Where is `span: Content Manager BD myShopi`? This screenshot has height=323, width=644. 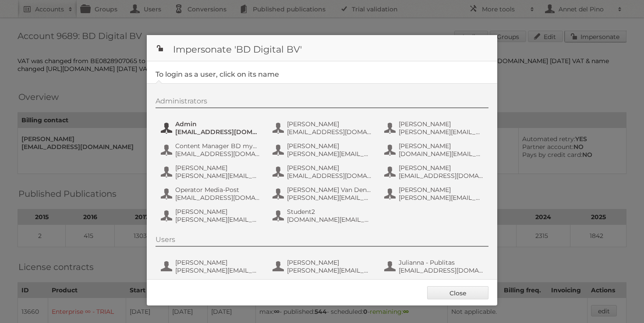 span: Content Manager BD myShopi is located at coordinates (218, 146).